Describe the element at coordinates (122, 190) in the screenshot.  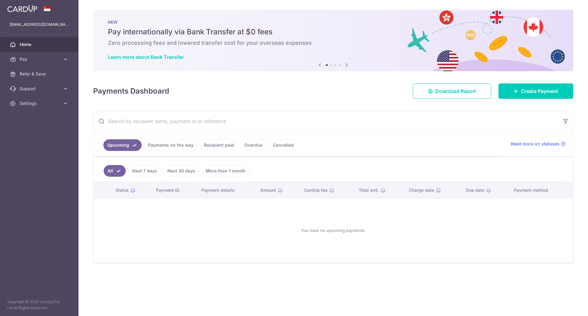
I see `span: Status` at that location.